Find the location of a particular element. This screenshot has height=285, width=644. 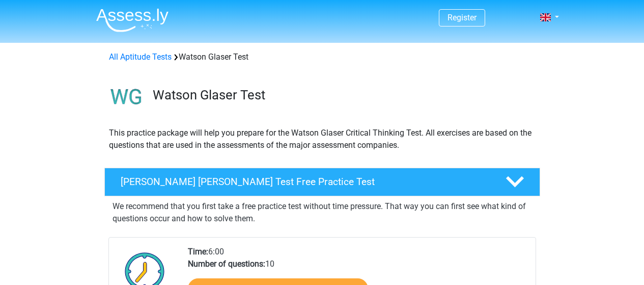

div: Watson Glaser Test is located at coordinates (322, 57).